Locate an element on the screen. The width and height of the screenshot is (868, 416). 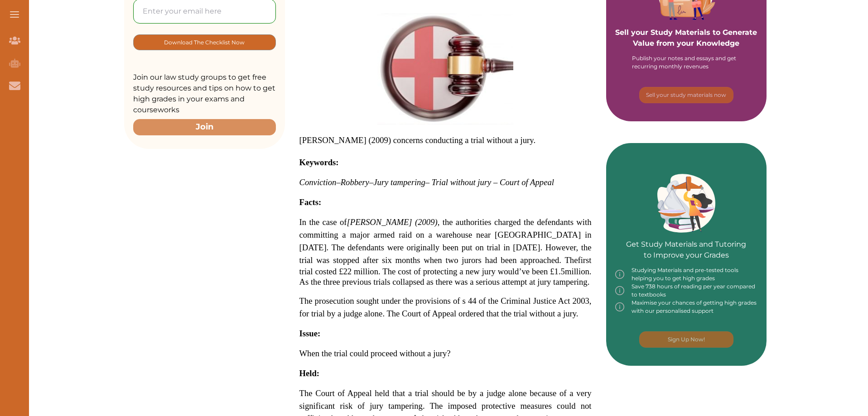
div: Save 738 hours of reading per year compared to textbooks is located at coordinates (687, 290).